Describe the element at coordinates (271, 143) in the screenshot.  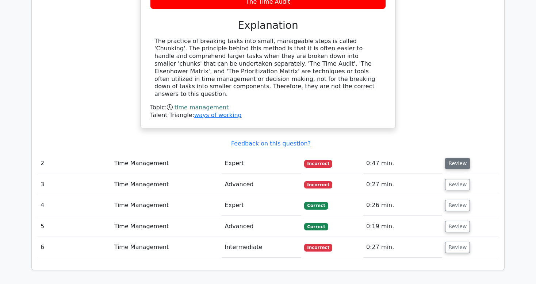
I see `u: Feedback on this question?` at that location.